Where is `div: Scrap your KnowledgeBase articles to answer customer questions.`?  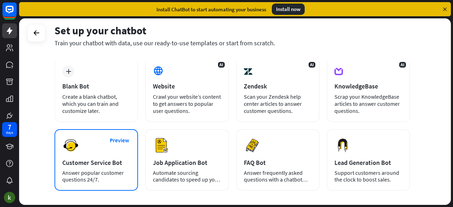
div: Scrap your KnowledgeBase articles to answer customer questions. is located at coordinates (369, 104).